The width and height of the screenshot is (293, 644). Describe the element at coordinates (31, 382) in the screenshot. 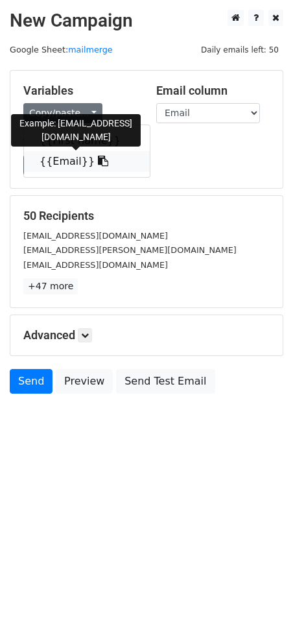

I see `a: Send` at that location.